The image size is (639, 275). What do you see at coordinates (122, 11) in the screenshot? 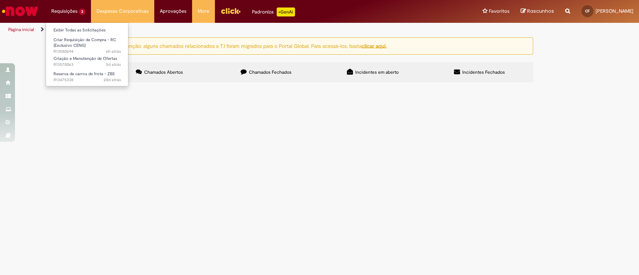
I see `span: Despesas Corporativas` at bounding box center [122, 11].